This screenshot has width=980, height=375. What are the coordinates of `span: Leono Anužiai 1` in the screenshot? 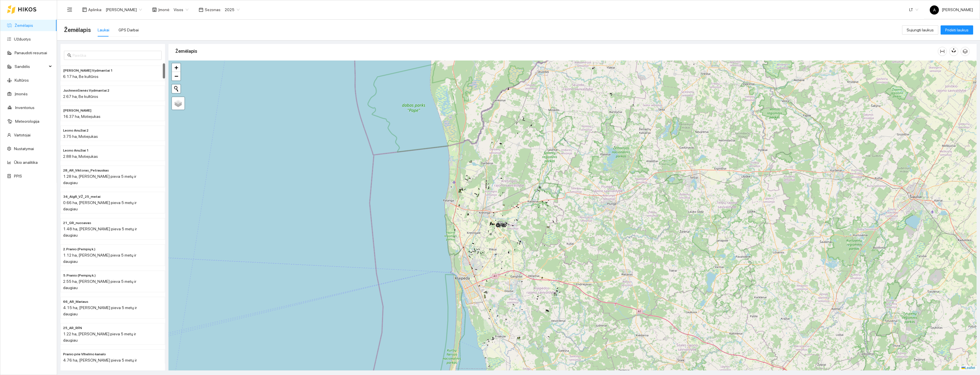 It's located at (76, 150).